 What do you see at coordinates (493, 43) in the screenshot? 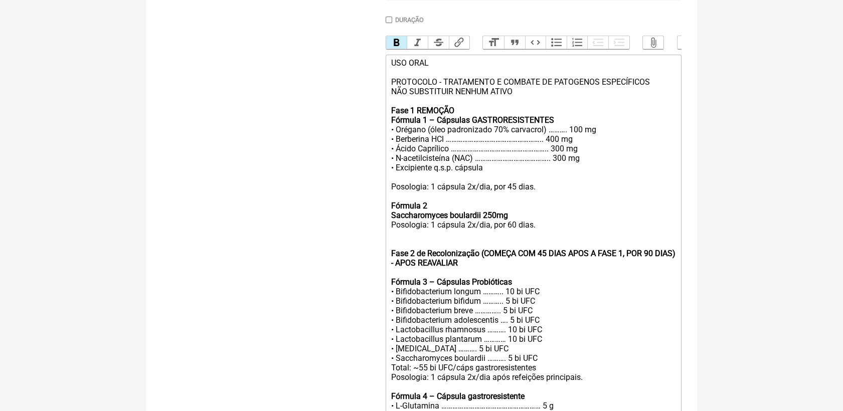
I see `button: Heading` at bounding box center [493, 43].